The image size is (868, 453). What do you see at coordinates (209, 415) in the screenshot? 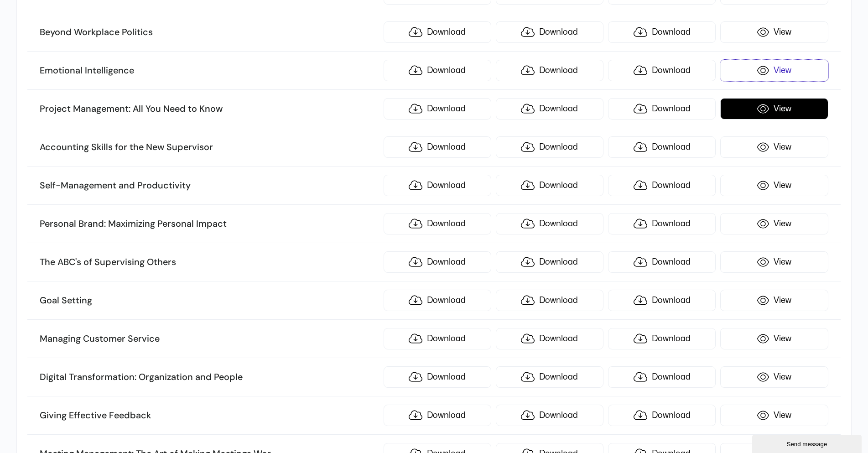
I see `h3: Giving Effective Feedback` at bounding box center [209, 415].